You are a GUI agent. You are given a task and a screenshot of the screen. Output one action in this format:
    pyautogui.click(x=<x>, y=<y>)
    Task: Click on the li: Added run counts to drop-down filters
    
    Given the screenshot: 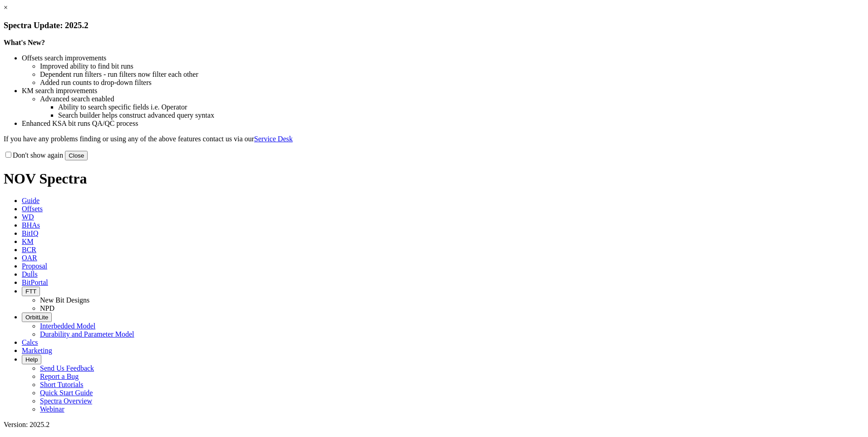 What is the action you would take?
    pyautogui.click(x=452, y=83)
    